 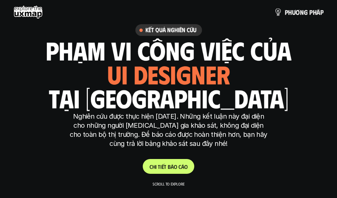 I want to click on span: C, so click(x=151, y=167).